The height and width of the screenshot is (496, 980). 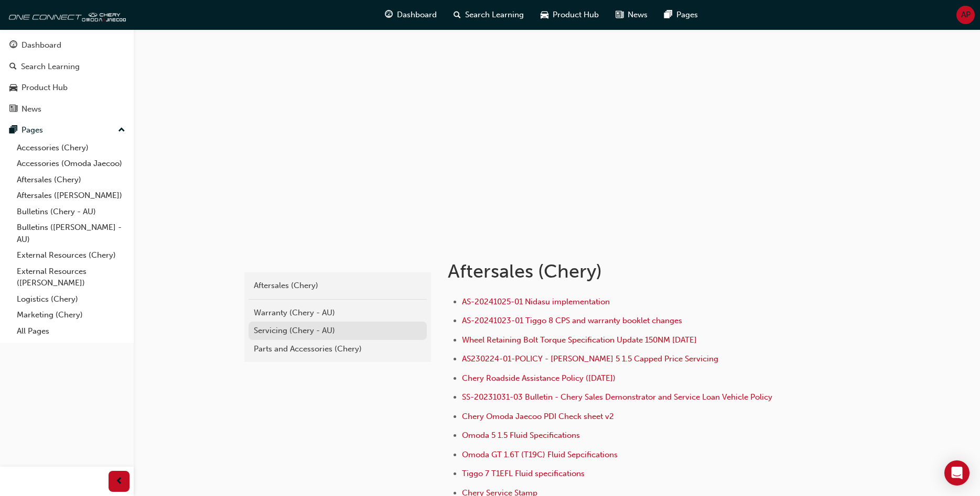 I want to click on div: Dashboard, so click(x=42, y=45).